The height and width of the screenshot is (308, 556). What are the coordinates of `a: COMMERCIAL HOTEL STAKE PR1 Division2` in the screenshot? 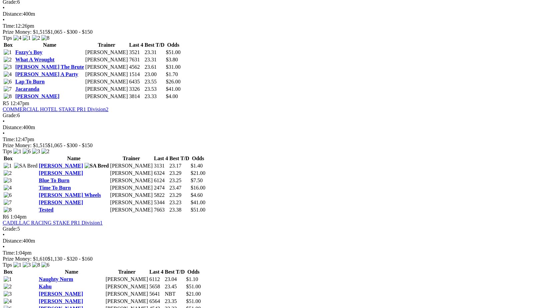 It's located at (55, 109).